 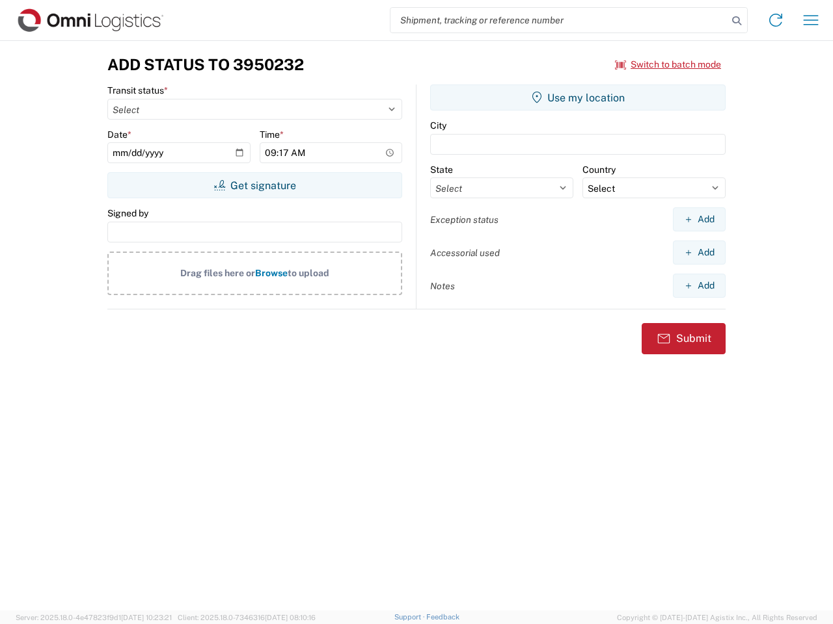 I want to click on button: Submit, so click(x=683, y=339).